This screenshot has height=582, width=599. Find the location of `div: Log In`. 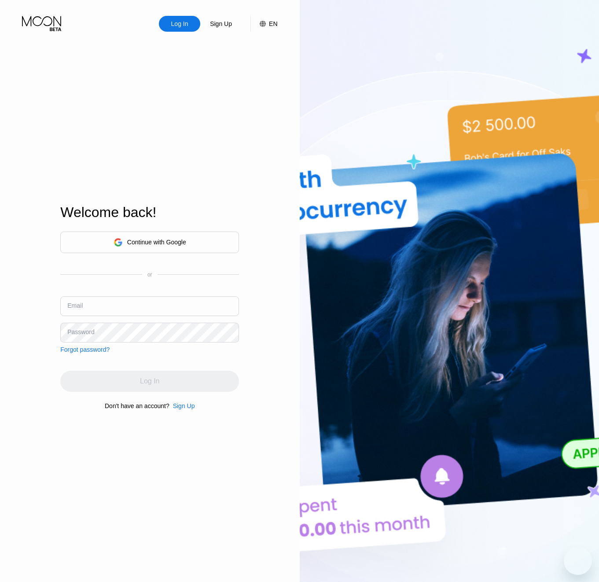

div: Log In is located at coordinates (180, 24).